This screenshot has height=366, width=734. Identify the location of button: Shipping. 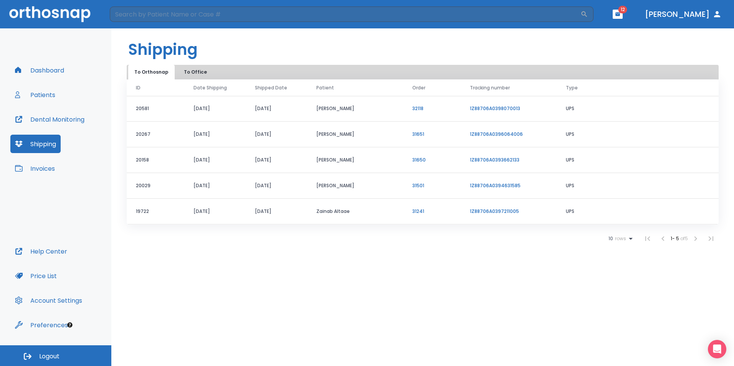
(35, 144).